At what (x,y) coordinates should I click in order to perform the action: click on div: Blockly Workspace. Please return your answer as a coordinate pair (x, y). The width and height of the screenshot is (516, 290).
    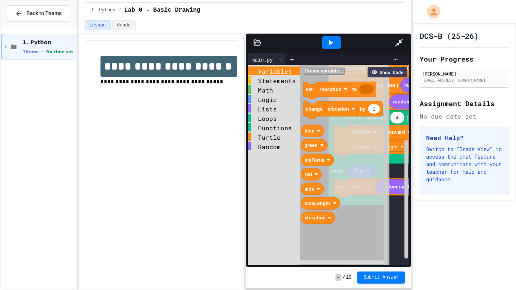
    Looking at the image, I should click on (328, 165).